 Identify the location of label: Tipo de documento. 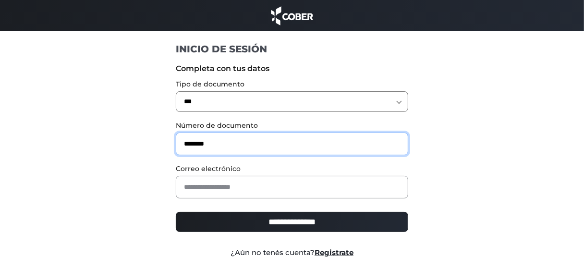
(291, 84).